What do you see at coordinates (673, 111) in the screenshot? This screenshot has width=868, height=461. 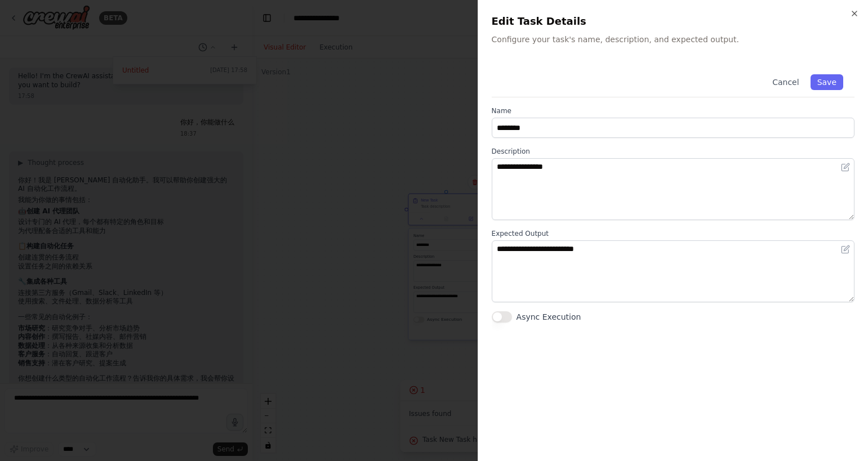 I see `label: Name` at bounding box center [673, 111].